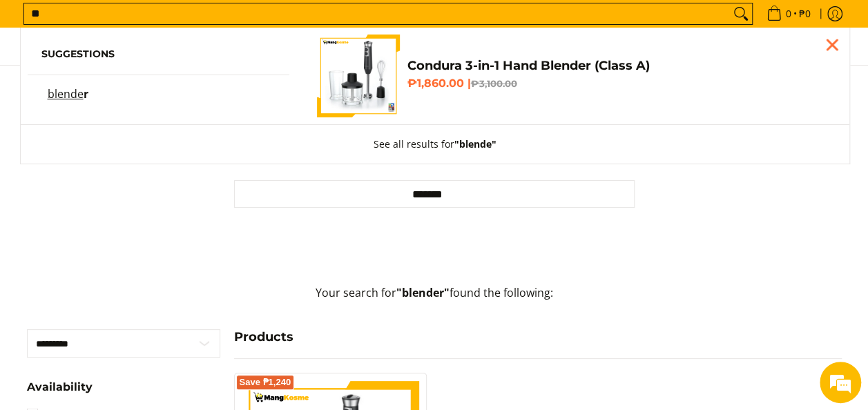  I want to click on span: Save ₱1,240, so click(265, 383).